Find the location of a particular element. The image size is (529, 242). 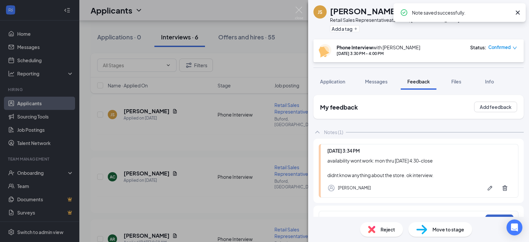

div: Notes (1) is located at coordinates (334, 132).